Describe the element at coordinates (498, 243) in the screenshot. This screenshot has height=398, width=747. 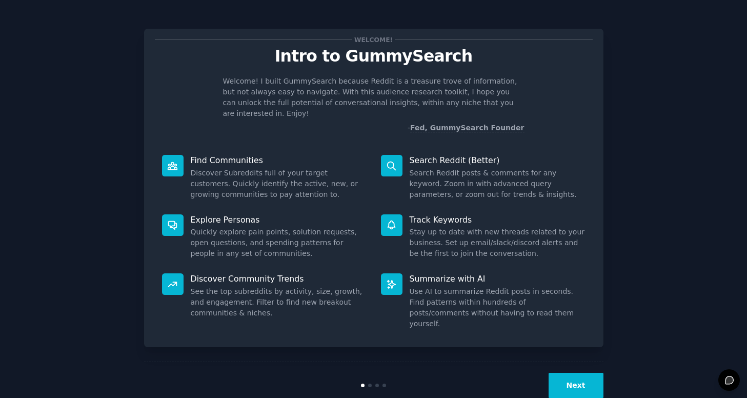
I see `dd: Stay up to date with new threads related to your business. Set up email/slack/discord alerts and ...` at that location.